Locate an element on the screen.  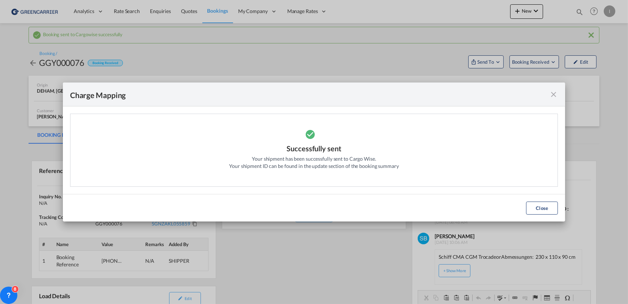
md-icon: icon-close fg-AAA8AD cursor is located at coordinates (554, 94).